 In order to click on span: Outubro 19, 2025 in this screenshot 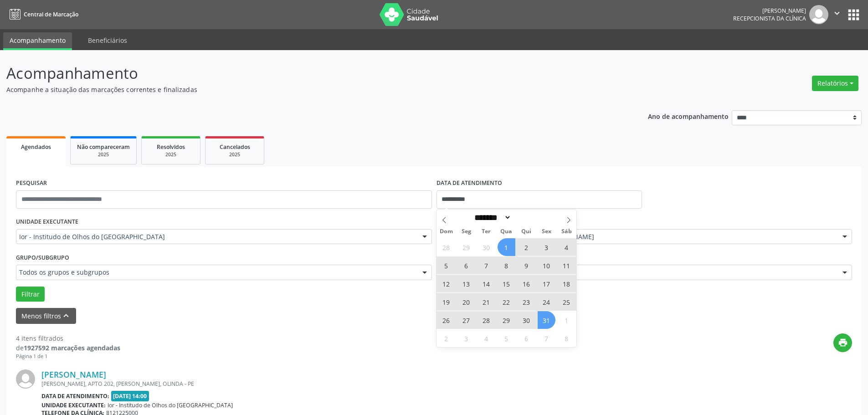, I will do `click(446, 302)`.